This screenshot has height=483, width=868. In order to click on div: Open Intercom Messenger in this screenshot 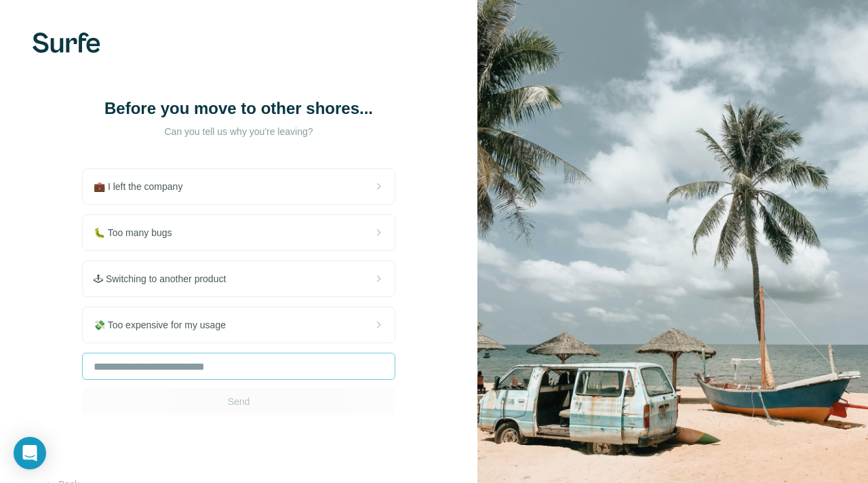, I will do `click(30, 453)`.